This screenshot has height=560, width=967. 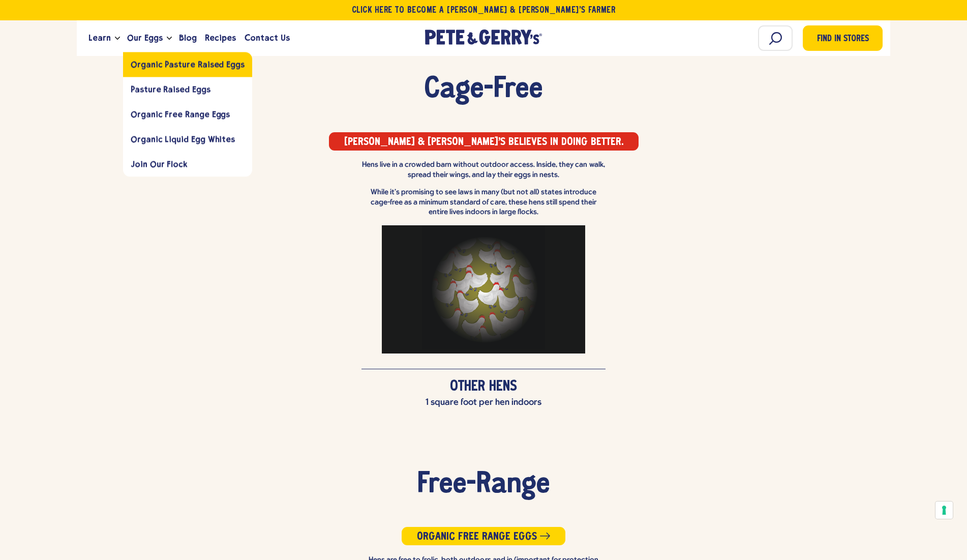 I want to click on span: Pasture Raised Eggs, so click(x=171, y=89).